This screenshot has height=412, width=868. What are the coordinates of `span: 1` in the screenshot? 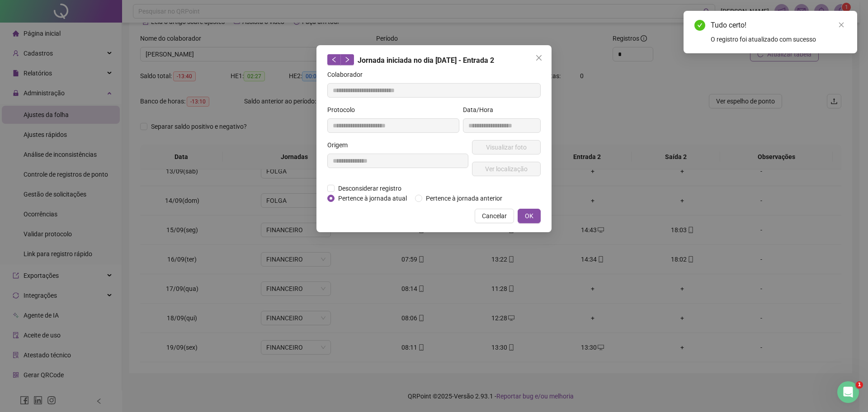 It's located at (860, 385).